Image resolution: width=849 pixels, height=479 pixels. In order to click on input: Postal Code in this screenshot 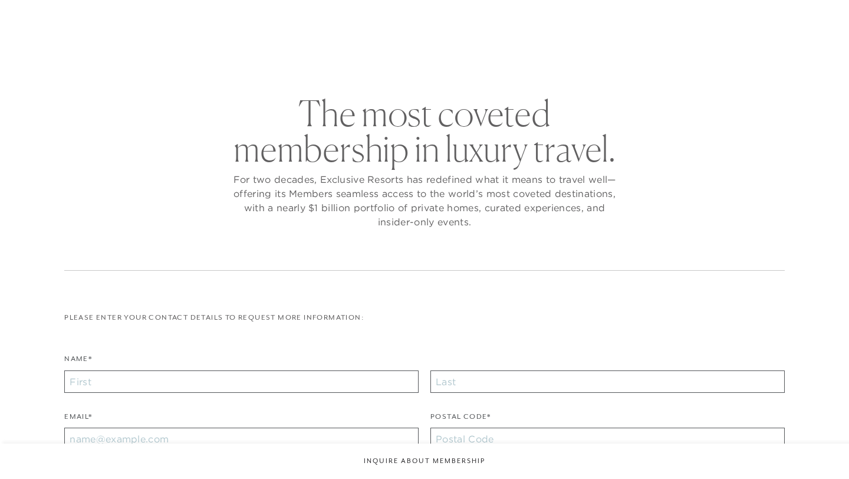, I will do `click(607, 439)`.